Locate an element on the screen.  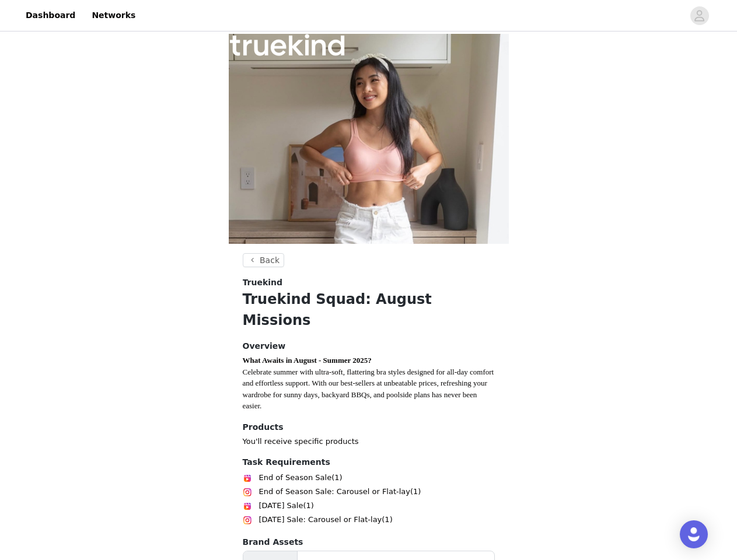
span: End of Season Sale: Carousel or Flat-lay is located at coordinates (334, 491).